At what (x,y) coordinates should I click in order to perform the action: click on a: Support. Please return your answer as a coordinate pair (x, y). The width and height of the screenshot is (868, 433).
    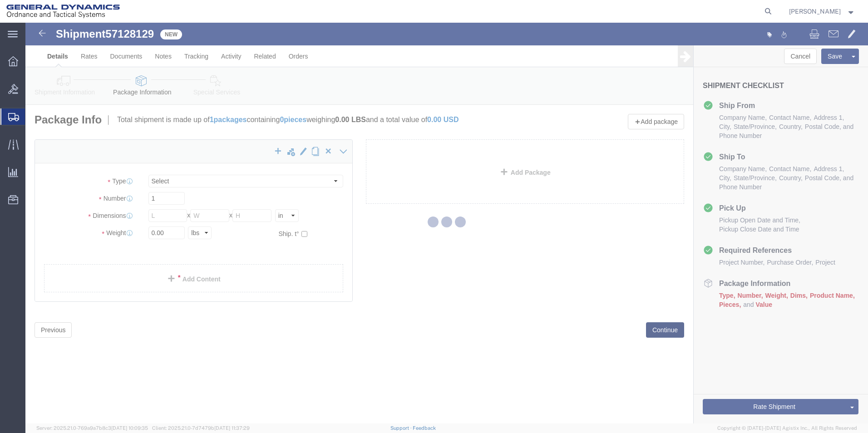
    Looking at the image, I should click on (402, 428).